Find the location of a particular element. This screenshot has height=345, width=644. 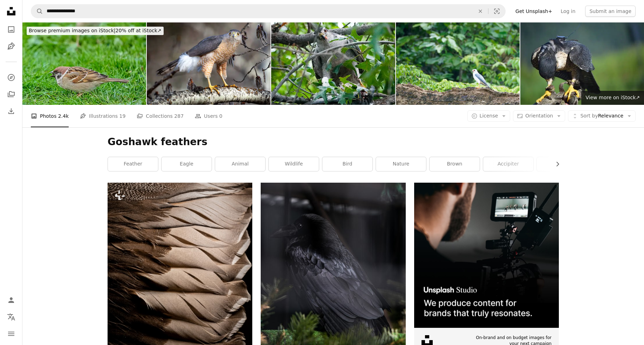

a: View more on iStock↗ is located at coordinates (612, 98).